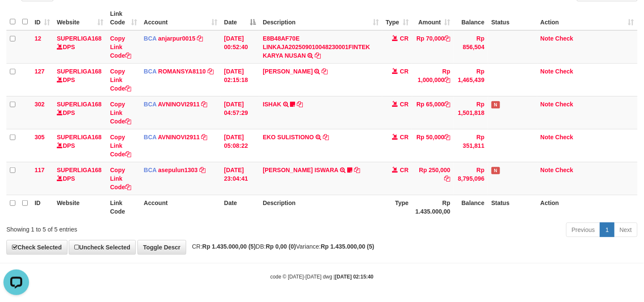  I want to click on a: Copy RIZKY NURFAR to clipboard, so click(325, 72).